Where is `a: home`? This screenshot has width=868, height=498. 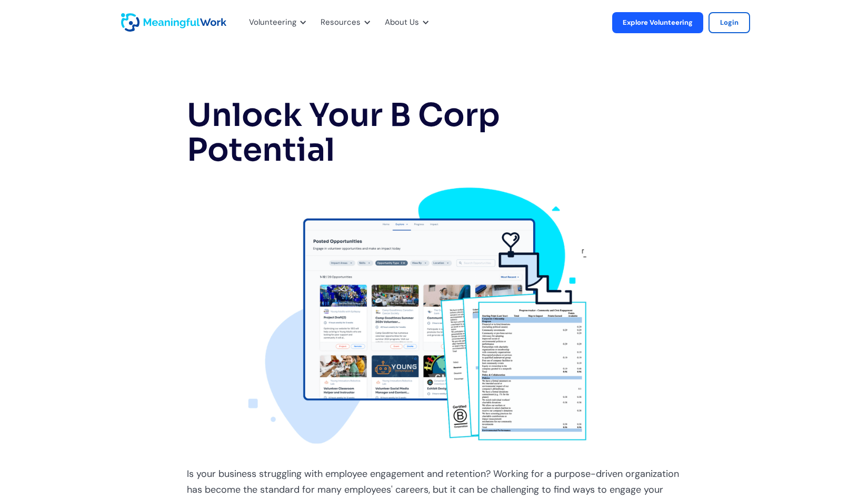 a: home is located at coordinates (134, 22).